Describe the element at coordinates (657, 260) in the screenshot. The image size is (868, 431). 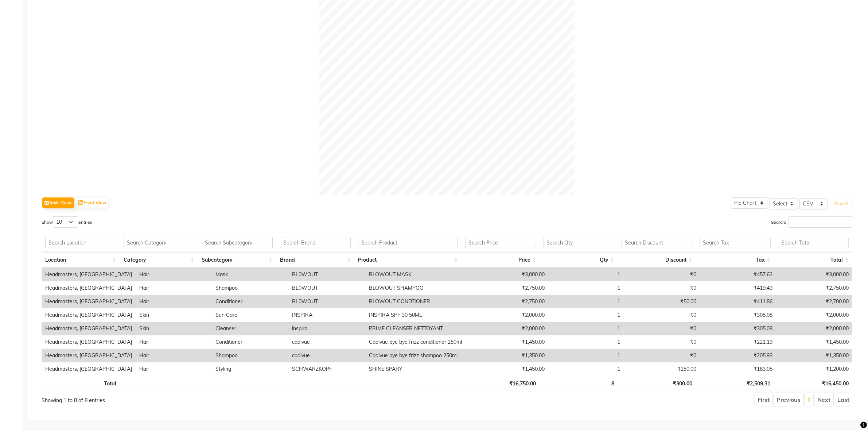
I see `th: Discount: activate to sort column ascending` at that location.